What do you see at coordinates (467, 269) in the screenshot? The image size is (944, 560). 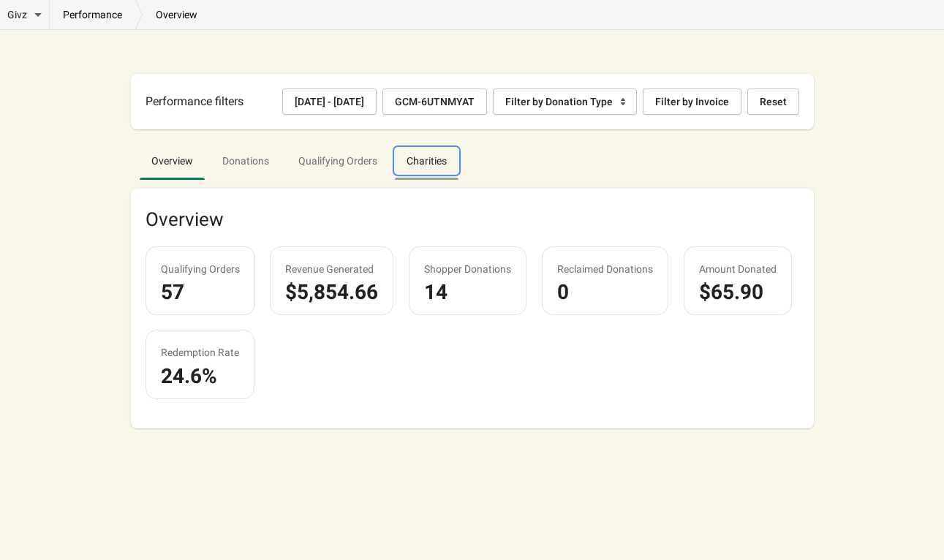 I see `div: Shopper Donations` at bounding box center [467, 269].